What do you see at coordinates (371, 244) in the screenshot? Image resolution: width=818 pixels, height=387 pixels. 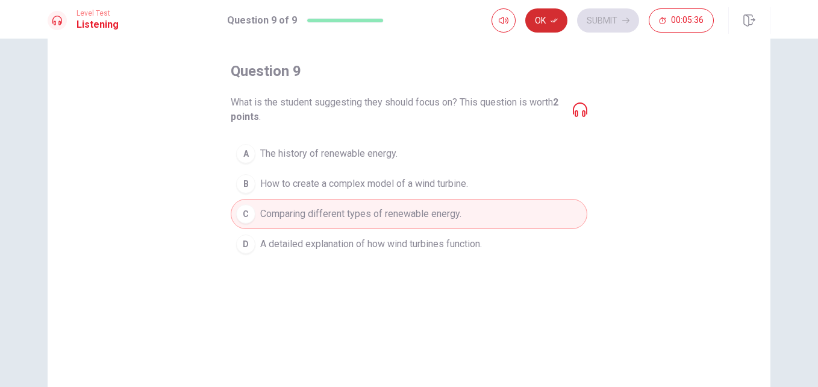 I see `span: A detailed explanation of how wind turbines function.` at bounding box center [371, 244].